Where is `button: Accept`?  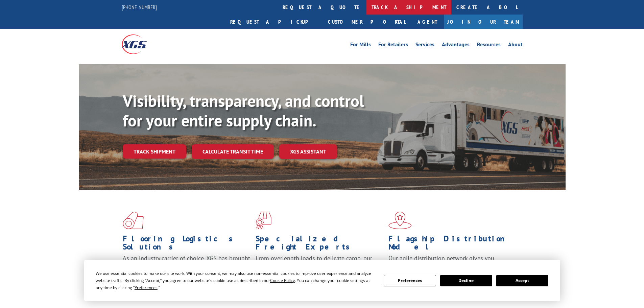
button: Accept is located at coordinates (522, 281).